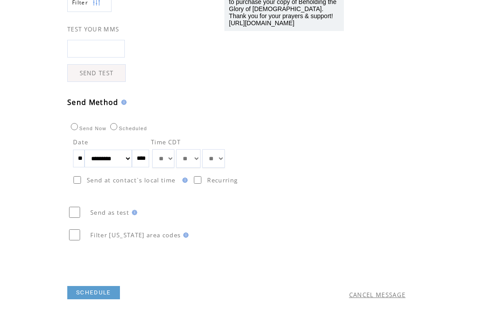 This screenshot has height=313, width=478. I want to click on label: Scheduled, so click(127, 128).